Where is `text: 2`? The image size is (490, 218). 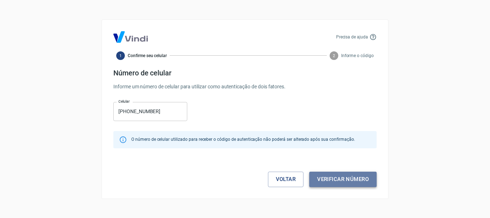
text: 2 is located at coordinates (334, 55).